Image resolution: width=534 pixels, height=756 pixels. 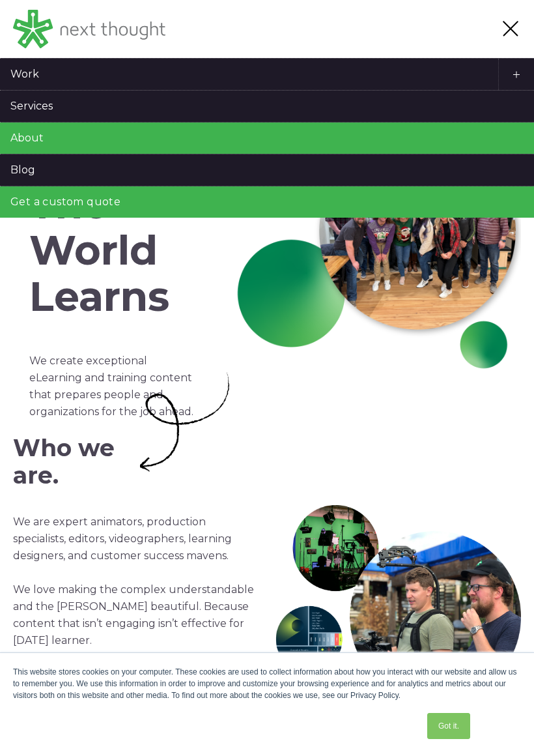 I want to click on a: Got it., so click(x=449, y=726).